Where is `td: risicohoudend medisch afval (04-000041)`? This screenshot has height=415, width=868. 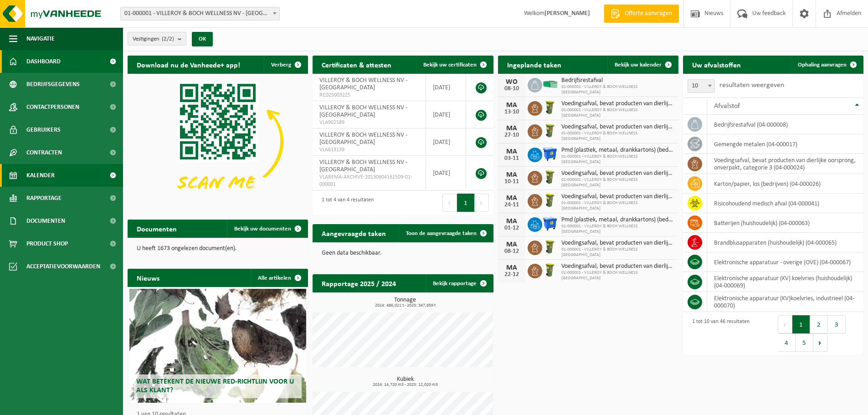
td: risicohoudend medisch afval (04-000041) is located at coordinates (785, 203).